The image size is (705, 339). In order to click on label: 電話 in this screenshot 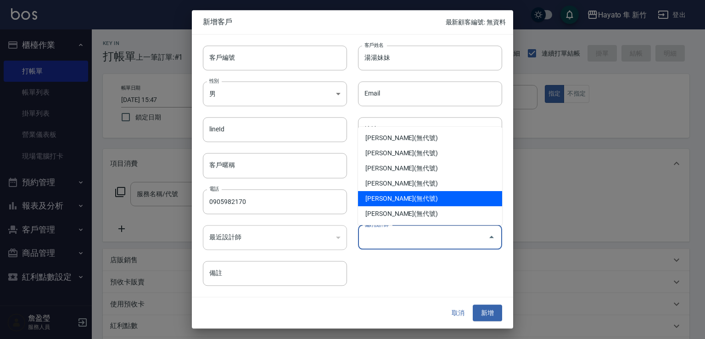, I will do `click(214, 188)`.